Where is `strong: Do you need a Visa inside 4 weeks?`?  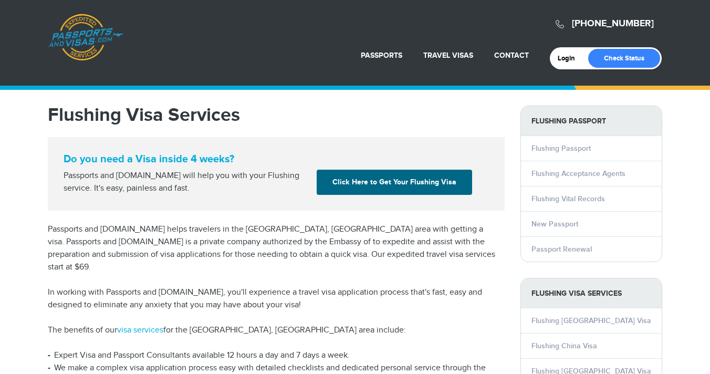
strong: Do you need a Visa inside 4 weeks? is located at coordinates (276, 159).